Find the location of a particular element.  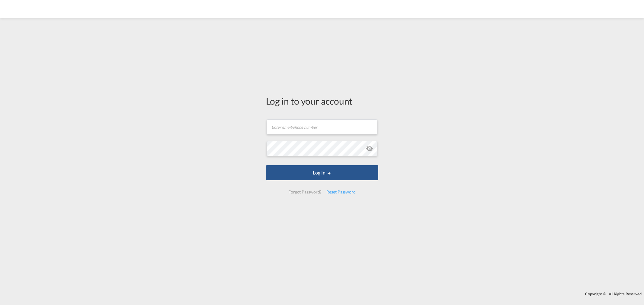

input: Enter email/phone number is located at coordinates (322, 127).